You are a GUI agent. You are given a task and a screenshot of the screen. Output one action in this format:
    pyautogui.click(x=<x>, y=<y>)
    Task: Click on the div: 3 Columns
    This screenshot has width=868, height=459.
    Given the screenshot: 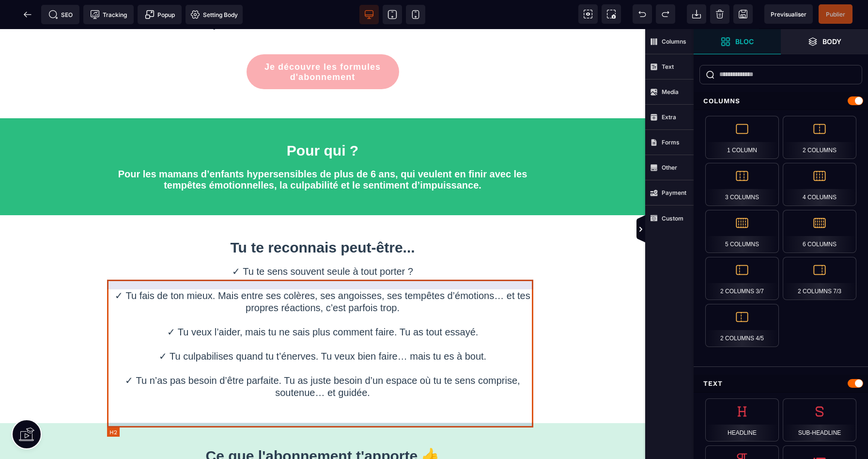 What is the action you would take?
    pyautogui.click(x=742, y=184)
    